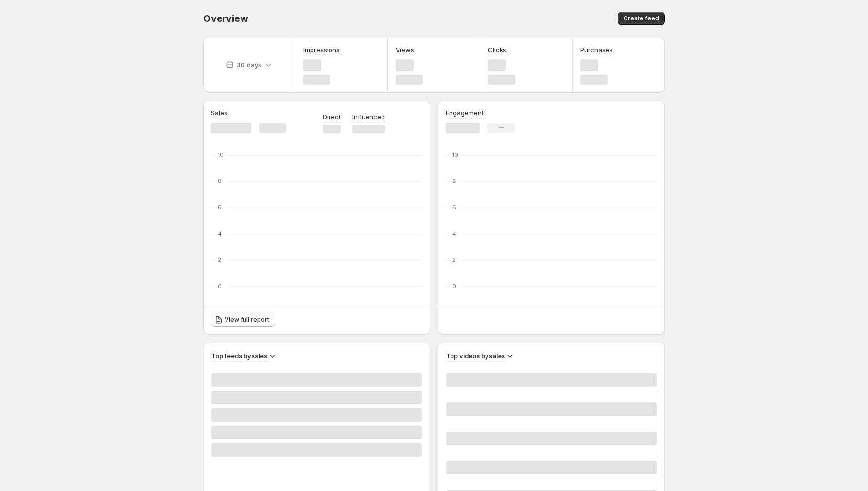 This screenshot has height=491, width=868. Describe the element at coordinates (641, 18) in the screenshot. I see `button: Create feed` at that location.